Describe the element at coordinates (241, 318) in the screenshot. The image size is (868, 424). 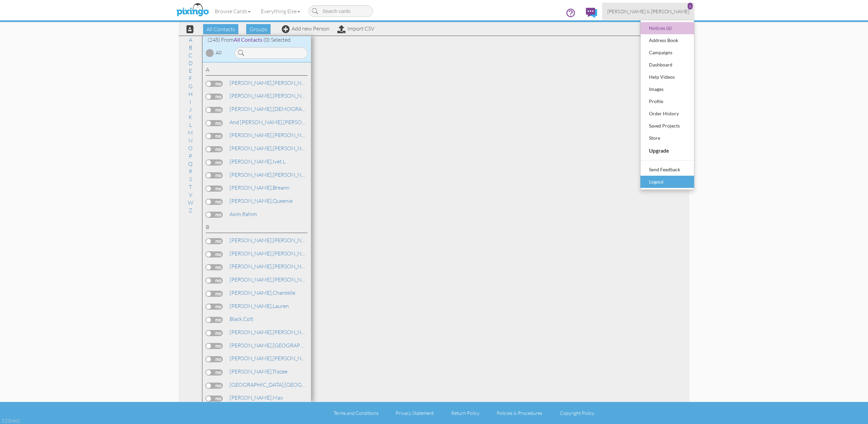
I see `a: Colt` at that location.